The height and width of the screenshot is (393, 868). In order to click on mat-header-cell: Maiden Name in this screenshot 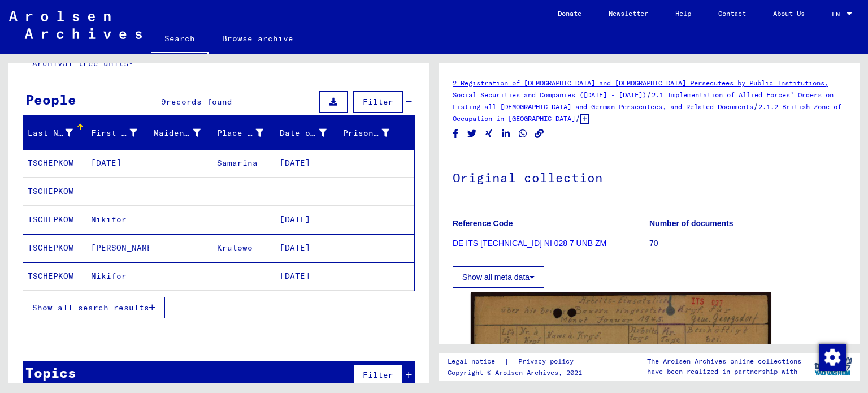, I will do `click(181, 133)`.